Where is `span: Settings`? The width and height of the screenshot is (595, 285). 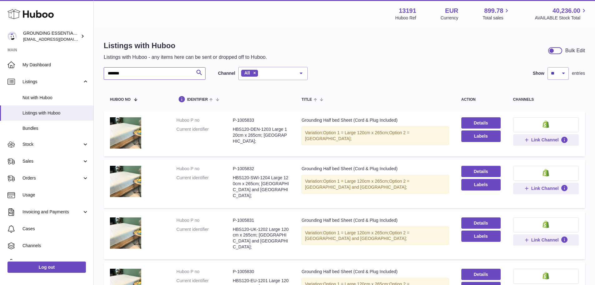 span: Settings is located at coordinates (56, 262).